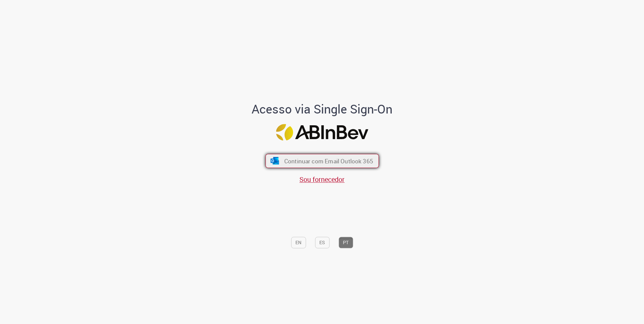  I want to click on img: Logo ABInBev, so click(322, 132).